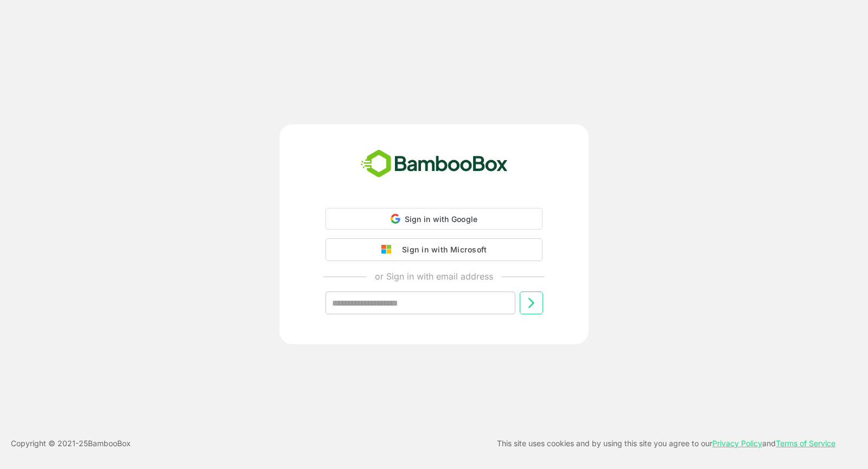 The height and width of the screenshot is (469, 868). What do you see at coordinates (434, 219) in the screenshot?
I see `div: Sign in with Google` at bounding box center [434, 219].